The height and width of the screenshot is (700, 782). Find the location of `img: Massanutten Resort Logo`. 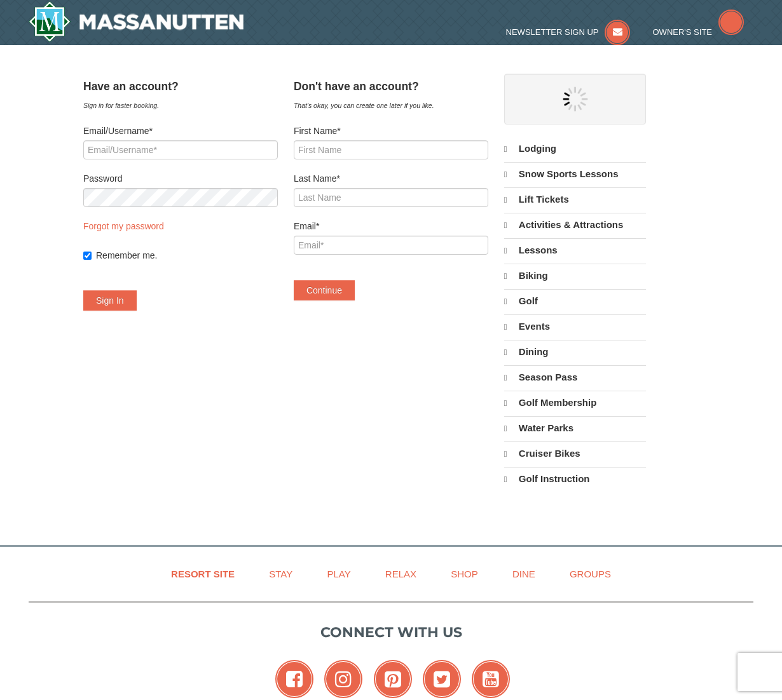

img: Massanutten Resort Logo is located at coordinates (136, 21).